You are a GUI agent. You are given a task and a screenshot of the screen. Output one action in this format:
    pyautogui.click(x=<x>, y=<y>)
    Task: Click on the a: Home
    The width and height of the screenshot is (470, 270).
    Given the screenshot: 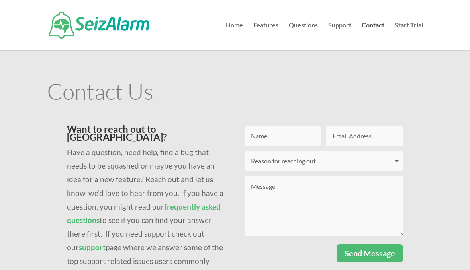 What is the action you would take?
    pyautogui.click(x=234, y=36)
    